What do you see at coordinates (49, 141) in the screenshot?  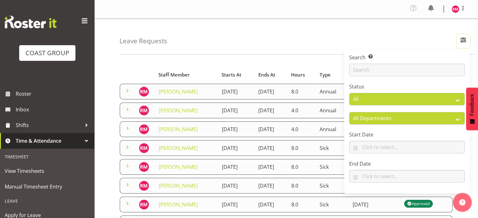 I see `span: Time & Attendance` at bounding box center [49, 141].